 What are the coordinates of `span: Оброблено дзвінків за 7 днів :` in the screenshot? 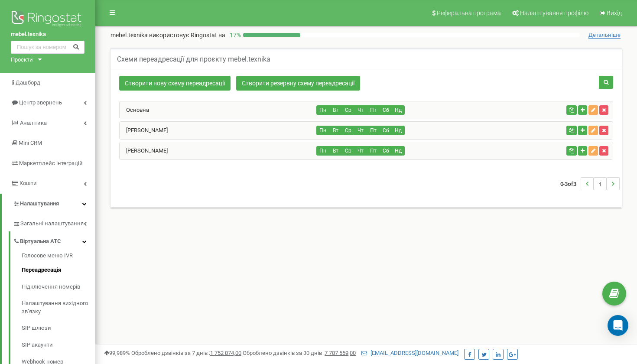 It's located at (186, 352).